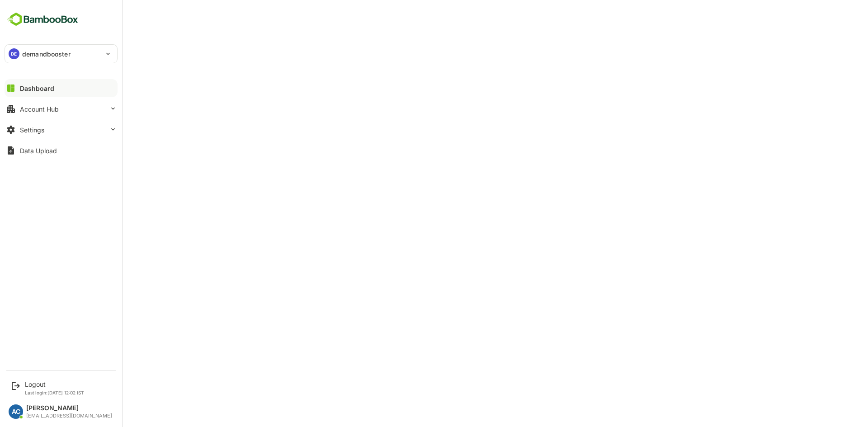 This screenshot has width=868, height=427. What do you see at coordinates (61, 88) in the screenshot?
I see `button: Dashboard` at bounding box center [61, 88].